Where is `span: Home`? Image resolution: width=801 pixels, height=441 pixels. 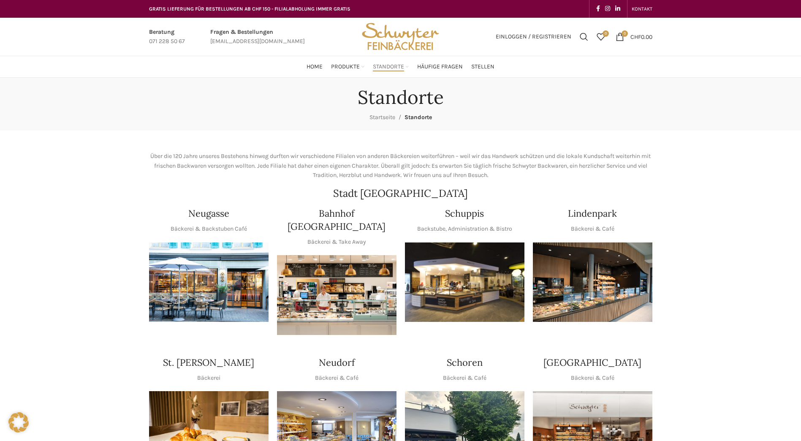
span: Home is located at coordinates (314, 67).